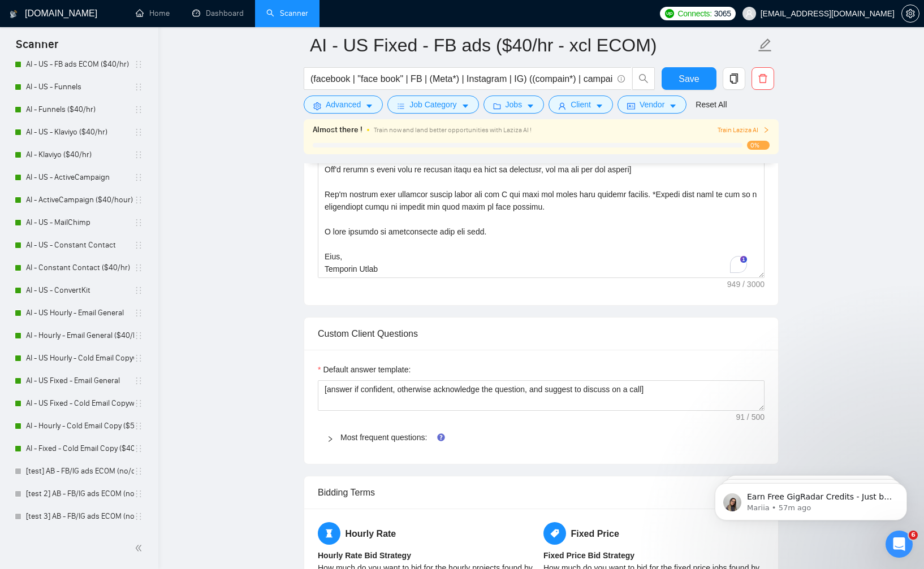 The height and width of the screenshot is (569, 924). I want to click on a: AI - US - ConvertKit, so click(80, 291).